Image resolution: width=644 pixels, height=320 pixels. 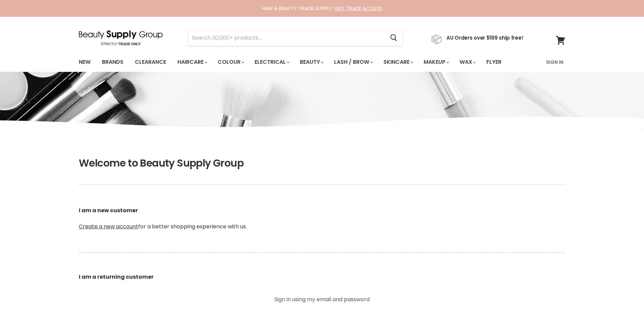 I want to click on a: New, so click(x=84, y=62).